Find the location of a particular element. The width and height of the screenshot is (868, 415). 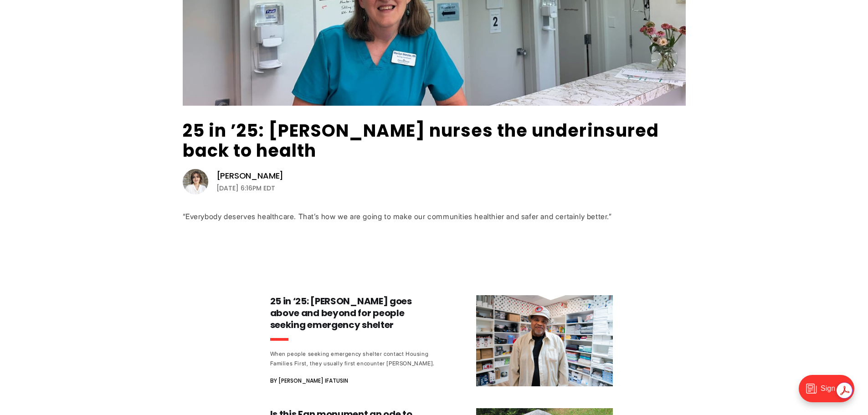

img: 25 in ‘25: Rodney Hopkins goes above and beyond for people seeking emergency shelter is located at coordinates (544, 341).